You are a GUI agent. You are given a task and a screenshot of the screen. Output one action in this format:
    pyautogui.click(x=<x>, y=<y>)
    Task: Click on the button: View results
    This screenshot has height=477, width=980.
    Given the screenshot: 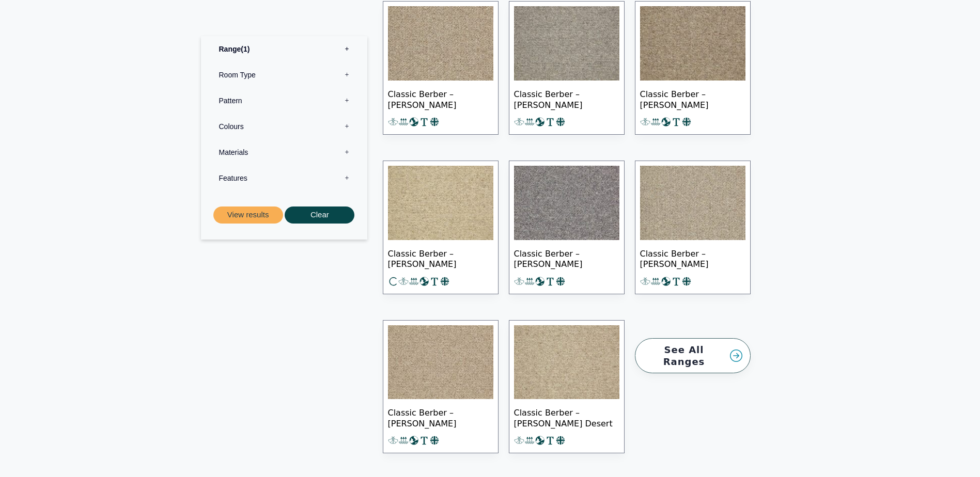 What is the action you would take?
    pyautogui.click(x=248, y=215)
    